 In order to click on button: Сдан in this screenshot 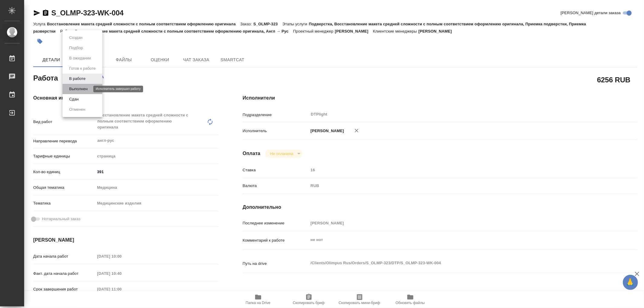, I will do `click(73, 99)`.